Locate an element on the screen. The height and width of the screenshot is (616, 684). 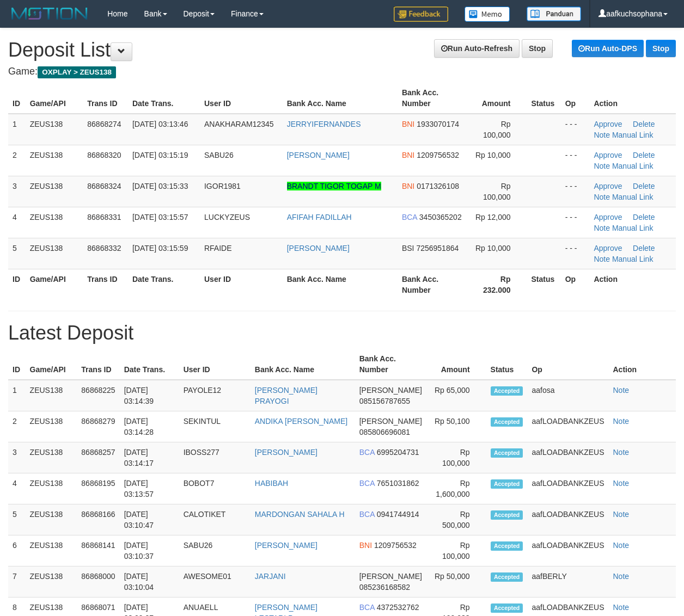
td: 5 is located at coordinates (17, 520).